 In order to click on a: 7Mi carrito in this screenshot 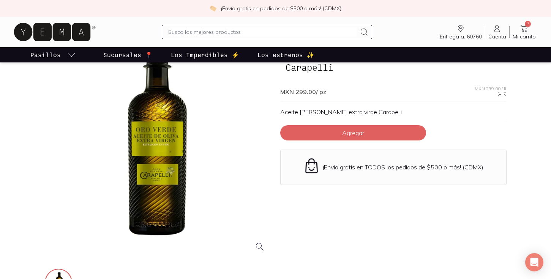, I will do `click(524, 32)`.